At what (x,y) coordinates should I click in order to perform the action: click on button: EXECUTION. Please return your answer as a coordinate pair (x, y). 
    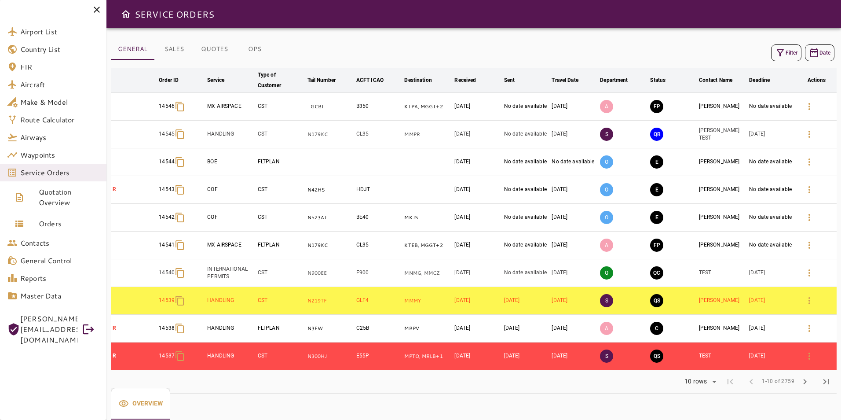
    Looking at the image, I should click on (657, 162).